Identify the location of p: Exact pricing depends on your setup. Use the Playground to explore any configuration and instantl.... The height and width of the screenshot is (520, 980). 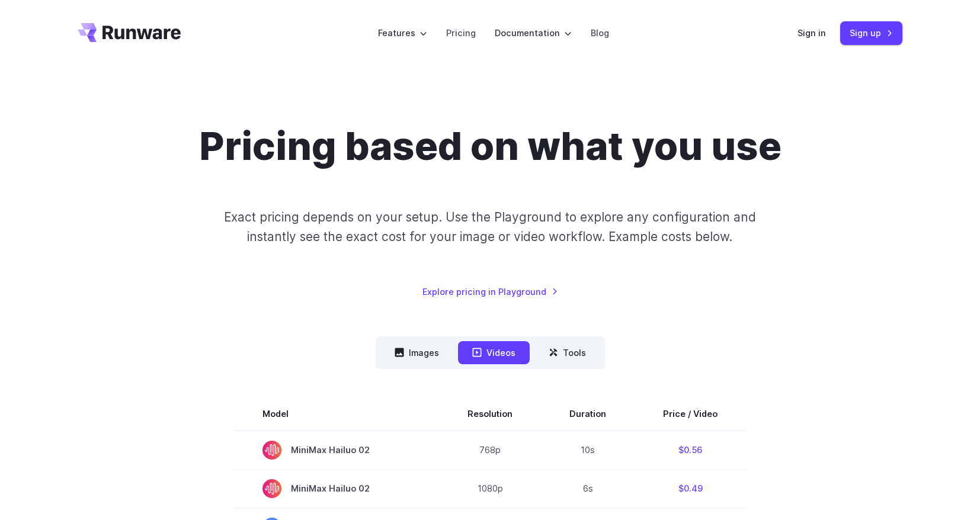
(490, 227).